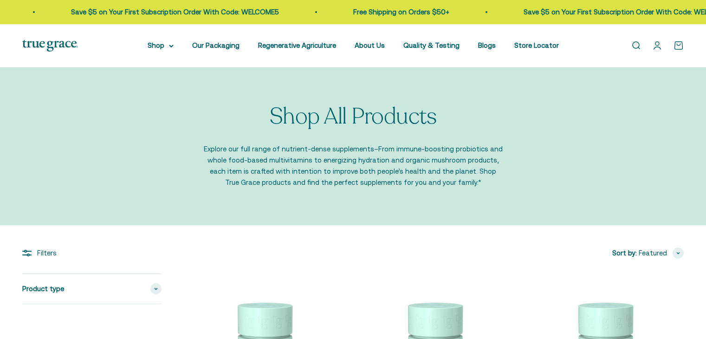  Describe the element at coordinates (353, 166) in the screenshot. I see `p: Explore our full range of nutrient-dense supplements–From immune-boosting probiotics and whole fo...` at that location.